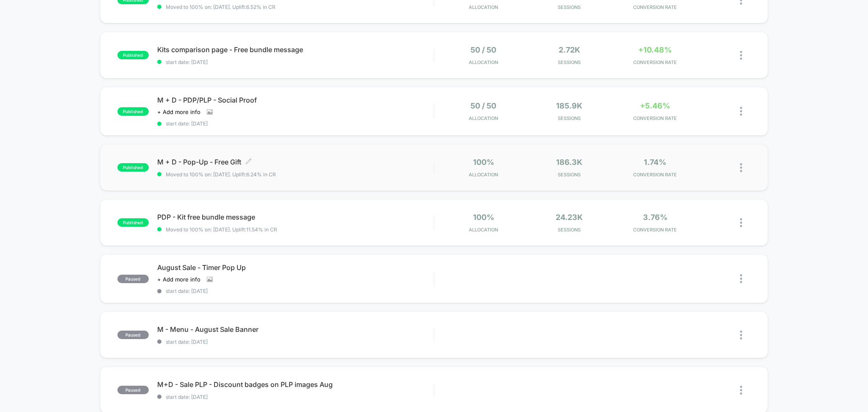 The image size is (868, 412). Describe the element at coordinates (296, 100) in the screenshot. I see `span: M + D - PDP/PLP - Social Proof` at that location.